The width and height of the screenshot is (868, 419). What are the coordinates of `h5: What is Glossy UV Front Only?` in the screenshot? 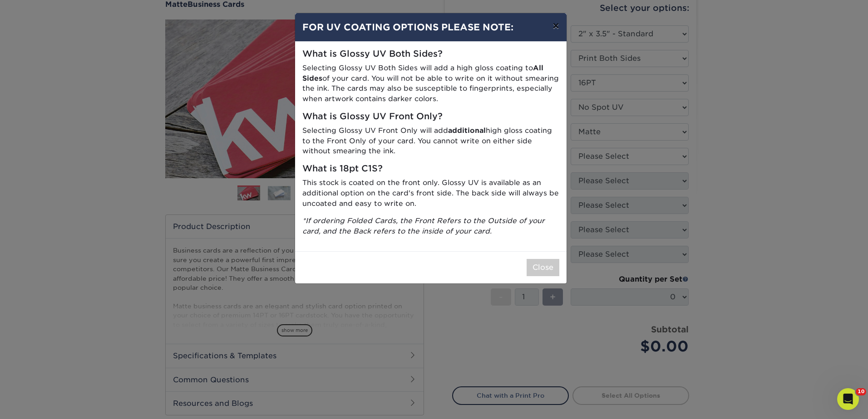 It's located at (431, 117).